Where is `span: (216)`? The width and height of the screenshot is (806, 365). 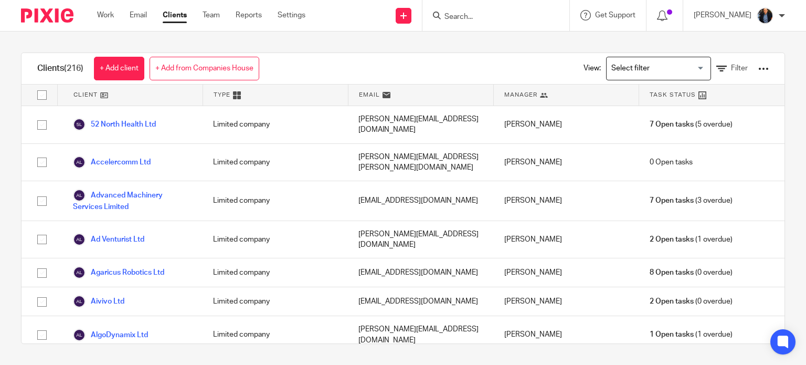
span: (216) is located at coordinates (73, 68).